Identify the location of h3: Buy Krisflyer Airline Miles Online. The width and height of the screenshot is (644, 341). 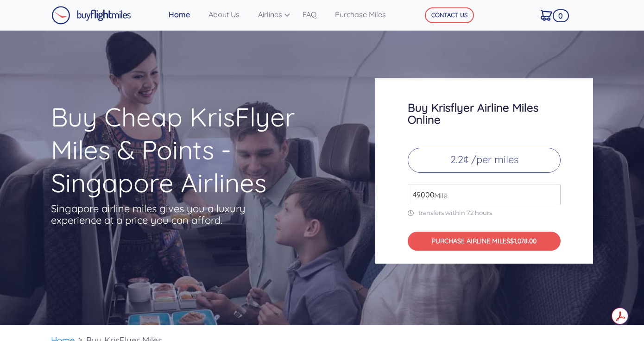
(484, 113).